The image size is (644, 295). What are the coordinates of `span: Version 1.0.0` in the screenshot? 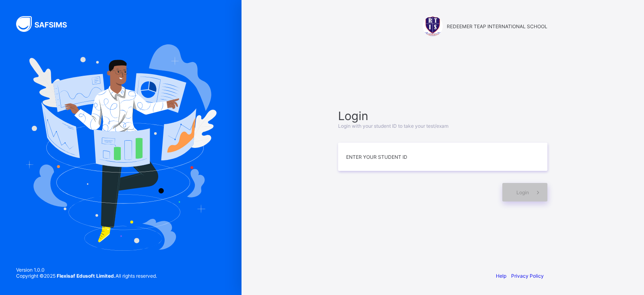 It's located at (87, 270).